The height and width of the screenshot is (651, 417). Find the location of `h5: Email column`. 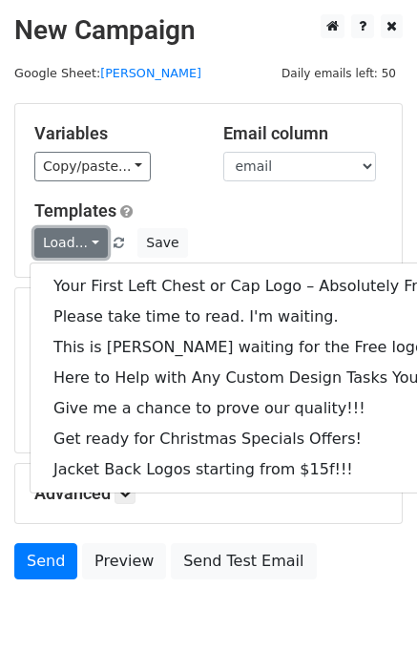

h5: Email column is located at coordinates (304, 134).